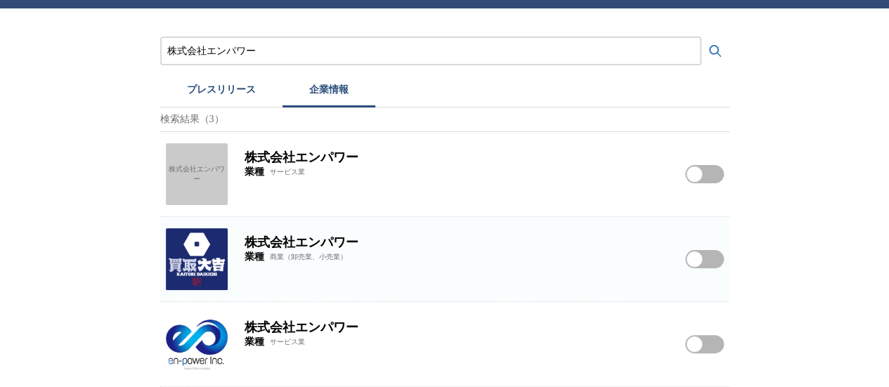 Image resolution: width=889 pixels, height=387 pixels. Describe the element at coordinates (197, 174) in the screenshot. I see `div: 株式会社エンパワー` at that location.